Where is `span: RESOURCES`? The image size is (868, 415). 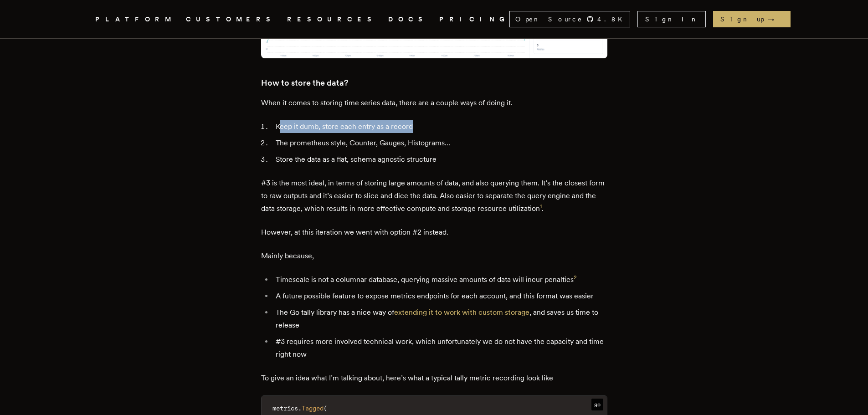
span: RESOURCES is located at coordinates (332, 19).